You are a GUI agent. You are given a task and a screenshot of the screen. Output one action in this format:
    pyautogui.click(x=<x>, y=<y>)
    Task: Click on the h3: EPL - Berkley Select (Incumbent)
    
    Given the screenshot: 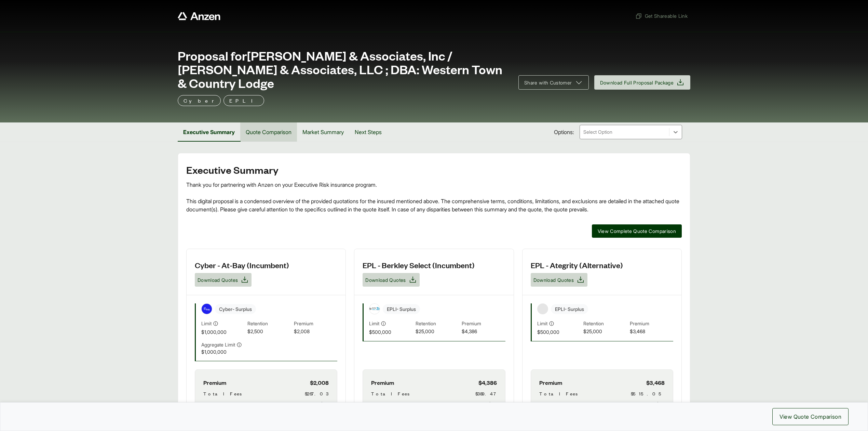 What is the action you would take?
    pyautogui.click(x=419, y=265)
    